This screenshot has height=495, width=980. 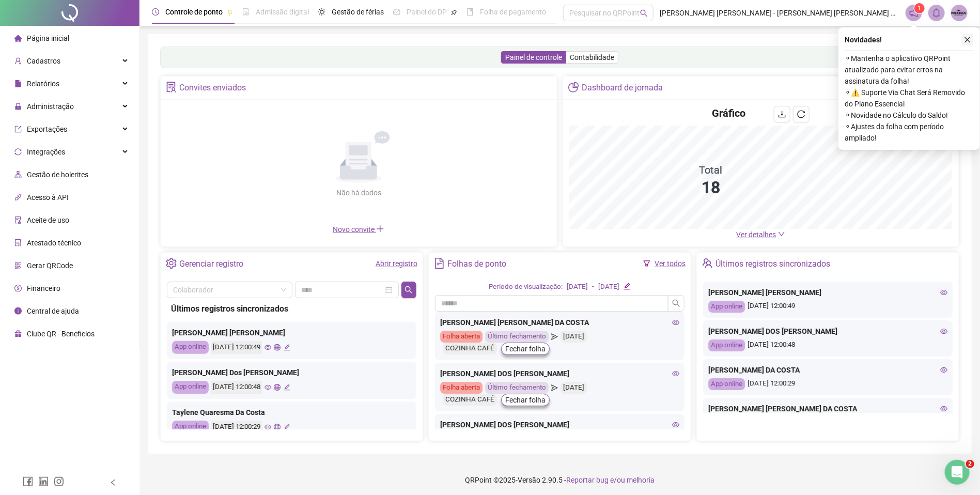 What do you see at coordinates (48, 39) in the screenshot?
I see `span: Página inicial` at bounding box center [48, 39].